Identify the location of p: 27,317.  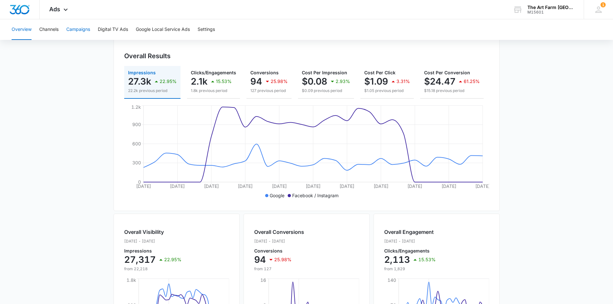
(140, 260).